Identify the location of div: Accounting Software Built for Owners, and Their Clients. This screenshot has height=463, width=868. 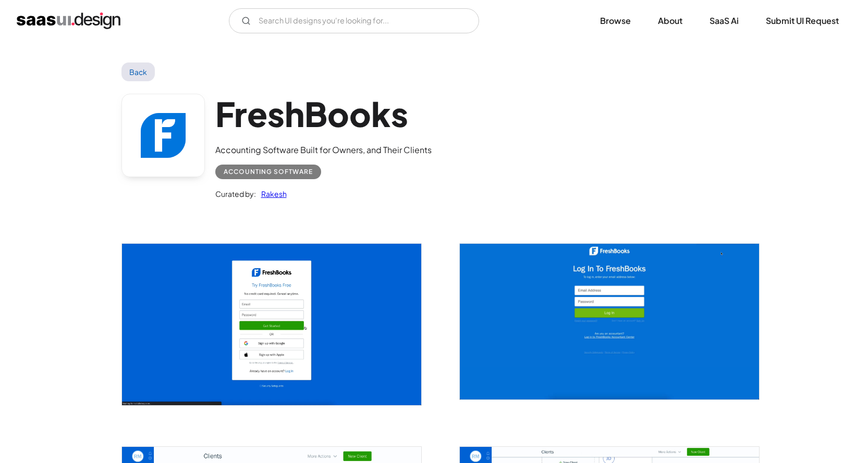
(324, 150).